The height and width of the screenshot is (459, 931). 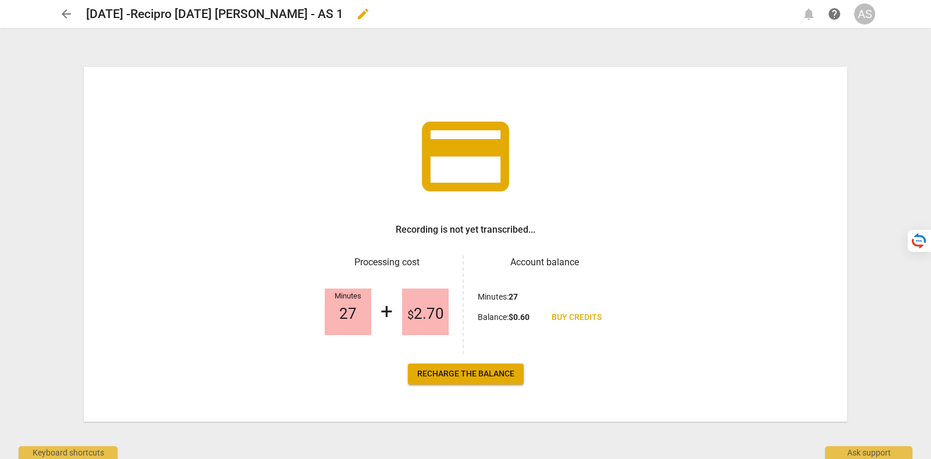 I want to click on span: edit, so click(x=363, y=14).